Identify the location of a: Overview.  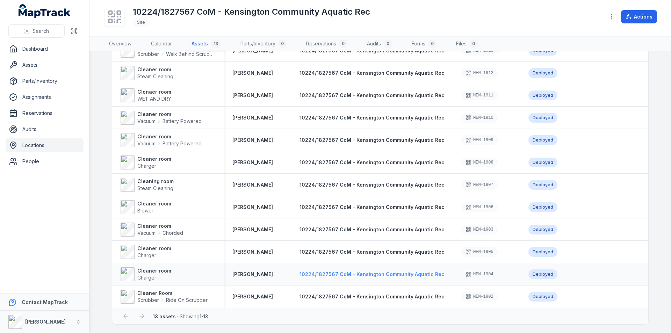
(120, 44).